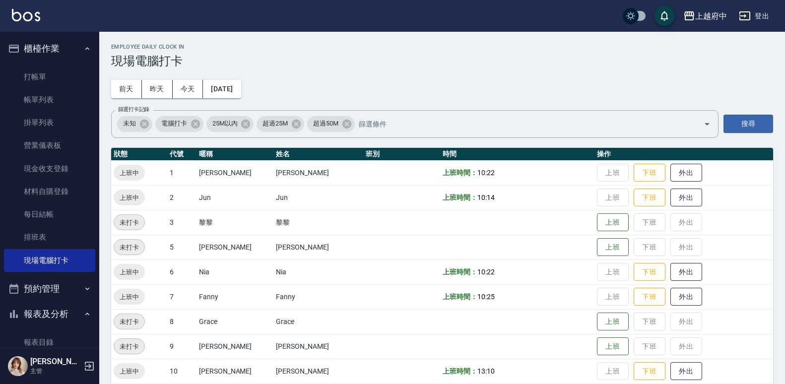 The height and width of the screenshot is (384, 785). What do you see at coordinates (127, 89) in the screenshot?
I see `button: 前天` at bounding box center [127, 89].